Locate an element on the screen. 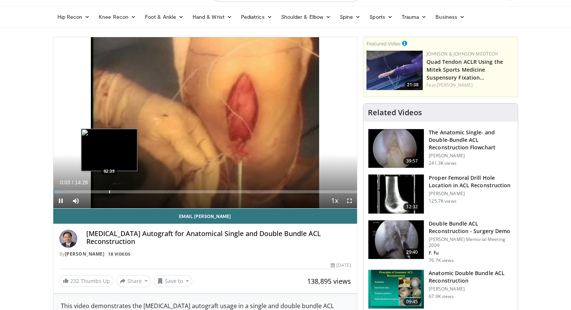  a: Trauma is located at coordinates (414, 17).